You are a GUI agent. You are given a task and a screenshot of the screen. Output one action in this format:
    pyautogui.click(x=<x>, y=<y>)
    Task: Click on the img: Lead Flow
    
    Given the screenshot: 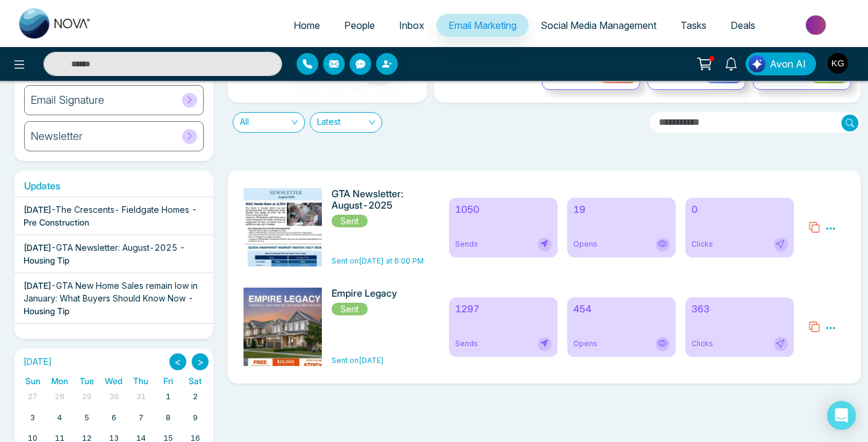 What is the action you would take?
    pyautogui.click(x=757, y=64)
    